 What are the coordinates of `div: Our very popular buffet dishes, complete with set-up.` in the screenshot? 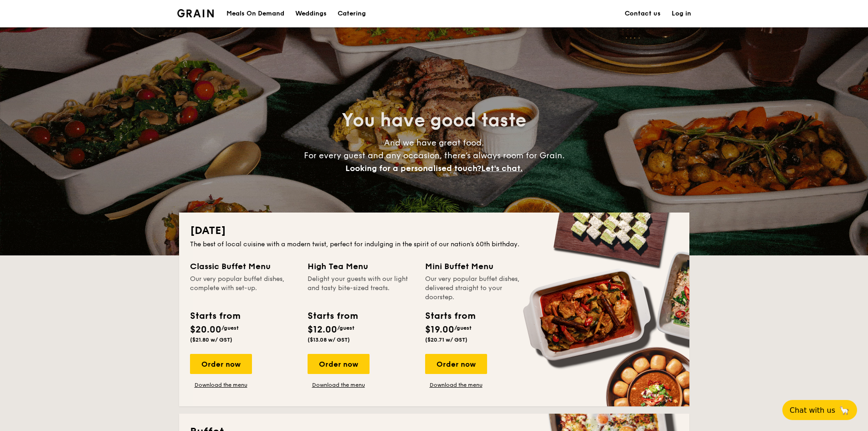 It's located at (243, 288).